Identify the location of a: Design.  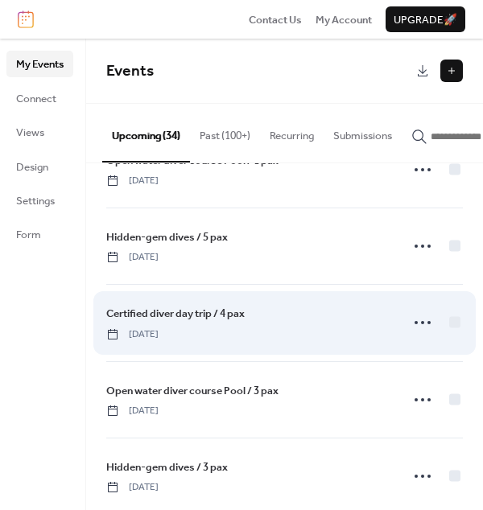
(39, 167).